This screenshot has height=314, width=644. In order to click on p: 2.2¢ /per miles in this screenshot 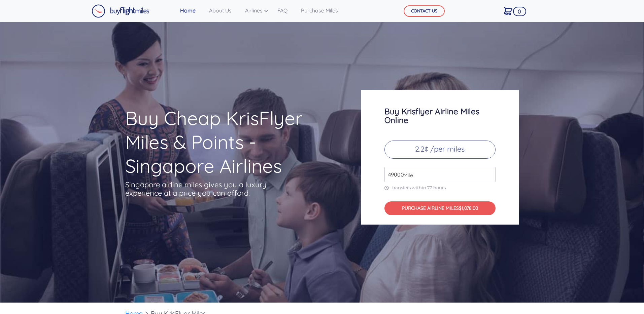, I will do `click(440, 149)`.